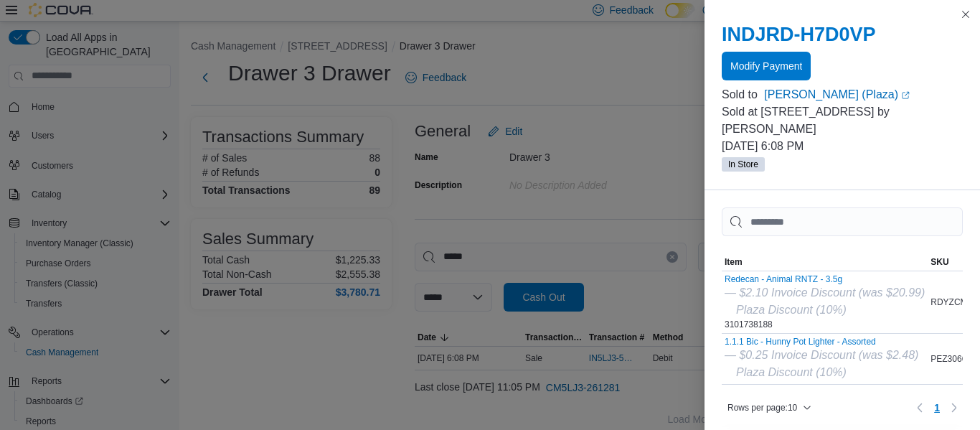  What do you see at coordinates (825, 302) in the screenshot?
I see `div: 3101738188` at bounding box center [825, 302].